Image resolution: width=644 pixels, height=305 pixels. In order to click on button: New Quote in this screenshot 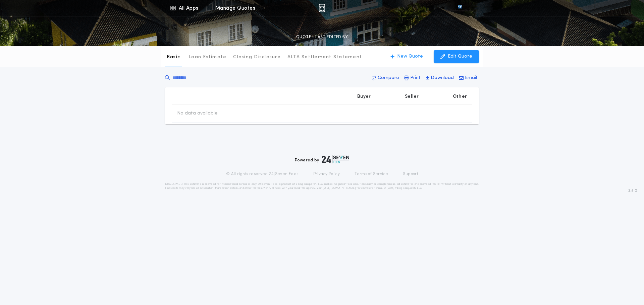, I will do `click(407, 57)`.